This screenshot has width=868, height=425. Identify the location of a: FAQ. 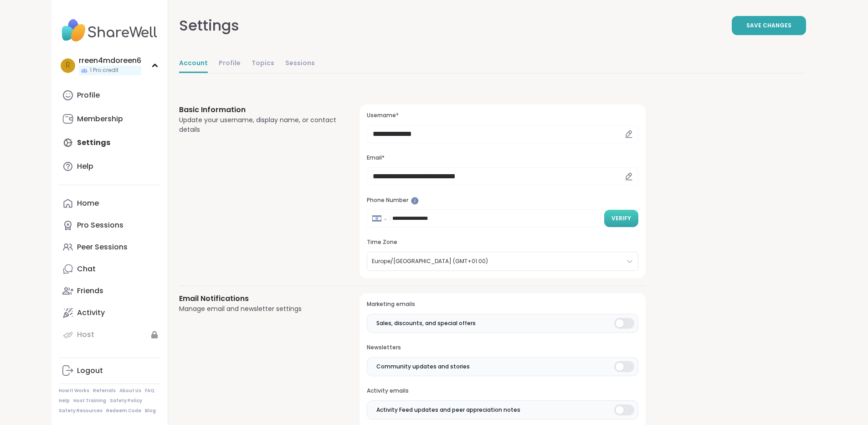
(150, 391).